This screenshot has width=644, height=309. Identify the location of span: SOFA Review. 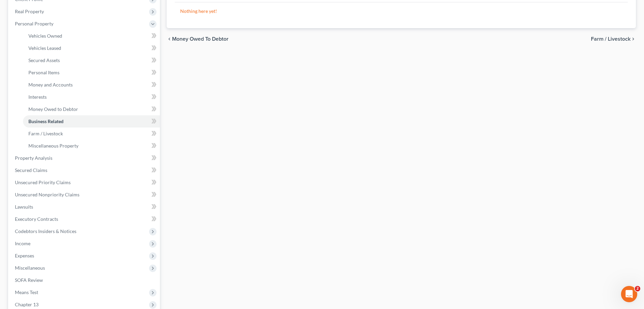
(29, 279).